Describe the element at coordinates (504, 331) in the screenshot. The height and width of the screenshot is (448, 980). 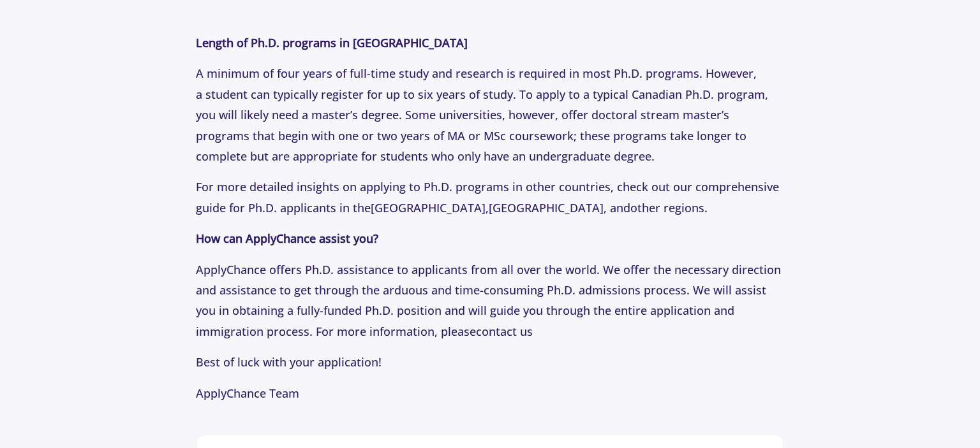
I see `a: contact us` at that location.